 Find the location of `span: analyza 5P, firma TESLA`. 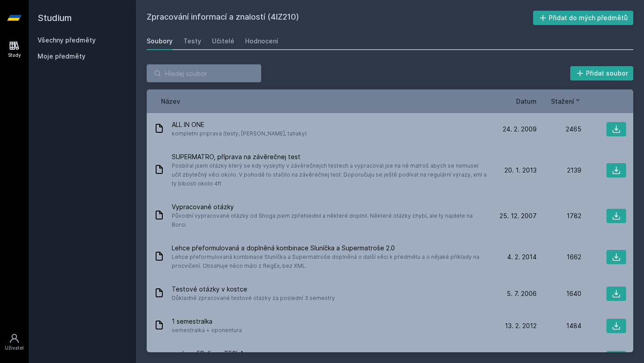

span: analyza 5P, firma TESLA is located at coordinates (259, 354).